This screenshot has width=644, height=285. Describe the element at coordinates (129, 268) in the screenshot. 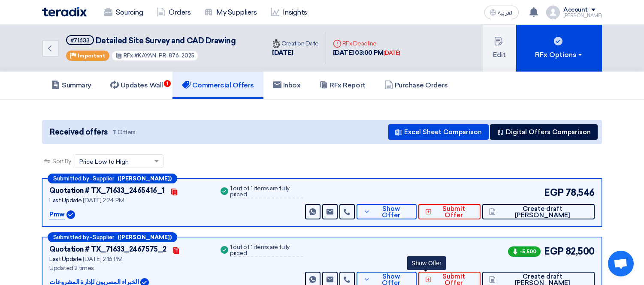

I see `div: Updated 2 times` at that location.